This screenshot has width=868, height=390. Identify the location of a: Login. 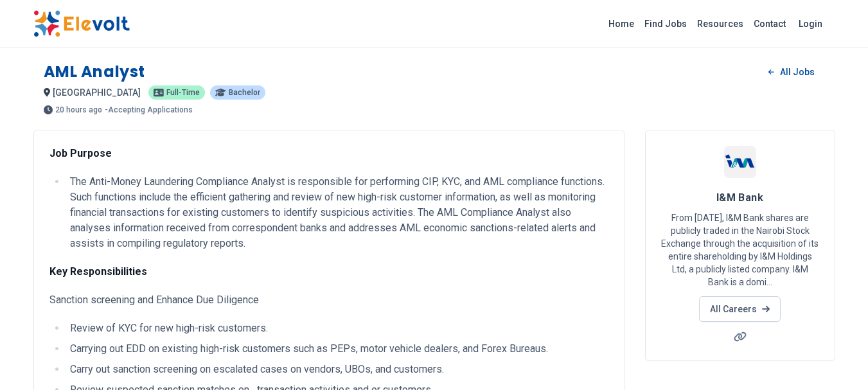
(810, 24).